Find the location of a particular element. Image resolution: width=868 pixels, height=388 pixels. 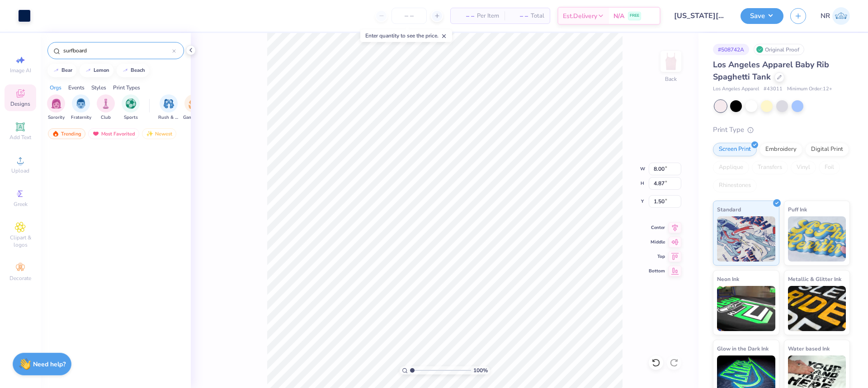

span: Standard is located at coordinates (729, 209).